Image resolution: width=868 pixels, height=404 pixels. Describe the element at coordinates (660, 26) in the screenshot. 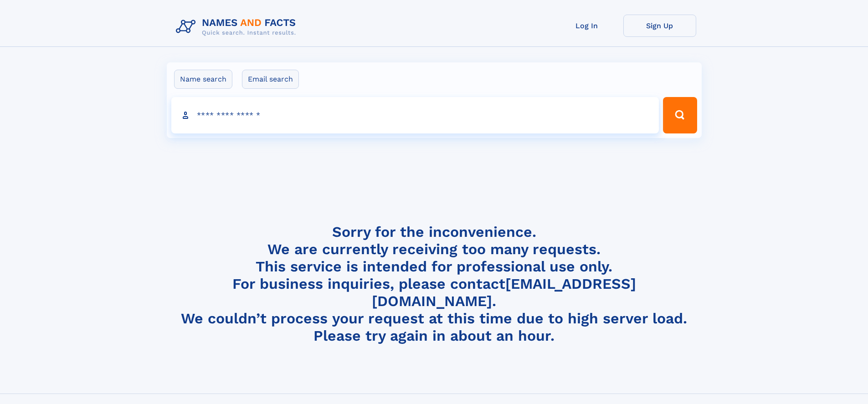

I see `a: Sign Up` at that location.